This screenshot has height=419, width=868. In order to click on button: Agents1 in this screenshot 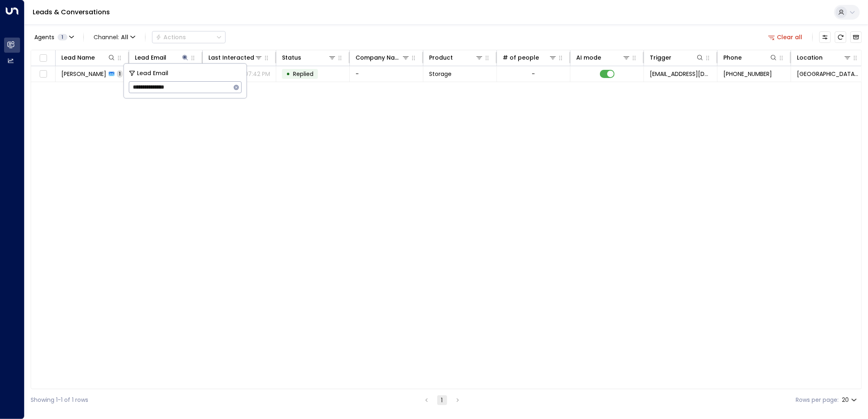, I will do `click(53, 37)`.